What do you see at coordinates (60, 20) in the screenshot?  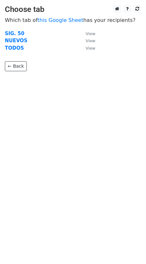 I see `a: this Google Sheet` at bounding box center [60, 20].